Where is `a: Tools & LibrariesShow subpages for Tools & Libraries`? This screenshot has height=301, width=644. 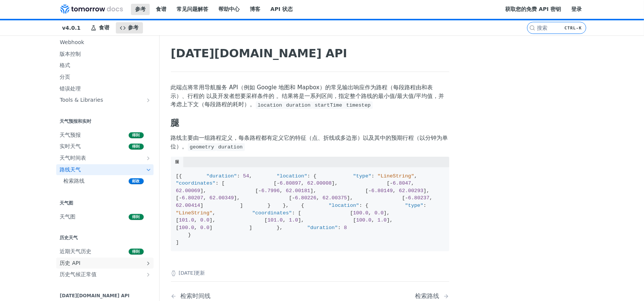 a: Tools & LibrariesShow subpages for Tools & Libraries is located at coordinates (105, 100).